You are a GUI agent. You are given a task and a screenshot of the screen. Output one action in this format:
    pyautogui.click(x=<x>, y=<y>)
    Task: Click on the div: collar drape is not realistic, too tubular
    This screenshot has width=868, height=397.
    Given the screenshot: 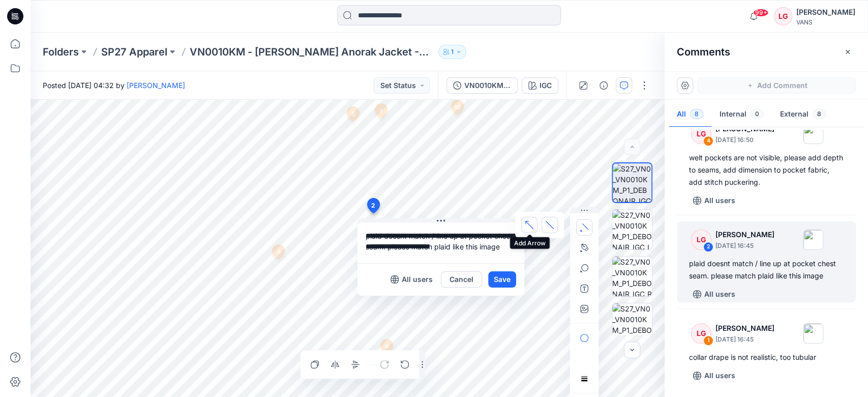 What is the action you would take?
    pyautogui.click(x=766, y=357)
    